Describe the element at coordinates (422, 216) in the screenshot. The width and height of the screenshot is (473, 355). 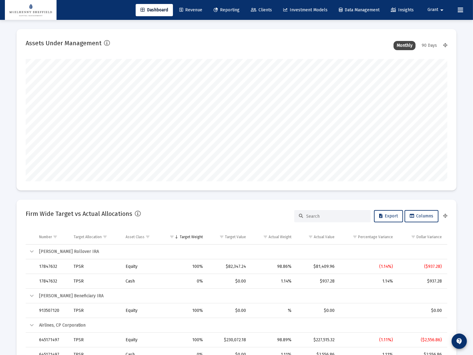
I see `span: Columns` at that location.